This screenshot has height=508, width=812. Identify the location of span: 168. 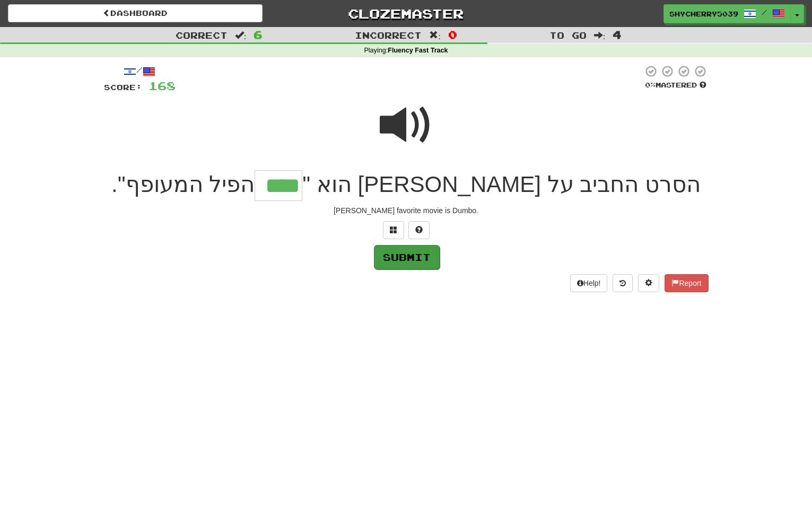
(162, 86).